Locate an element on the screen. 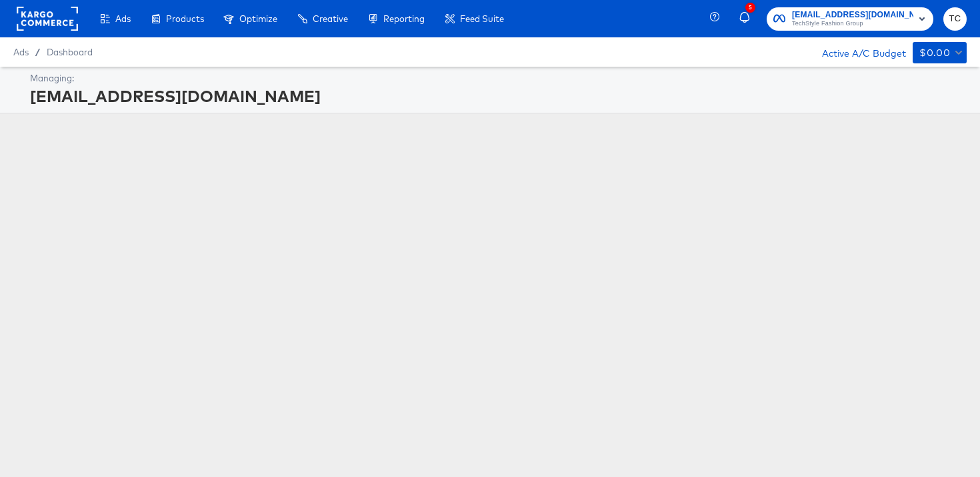  div: Managing: is located at coordinates (497, 78).